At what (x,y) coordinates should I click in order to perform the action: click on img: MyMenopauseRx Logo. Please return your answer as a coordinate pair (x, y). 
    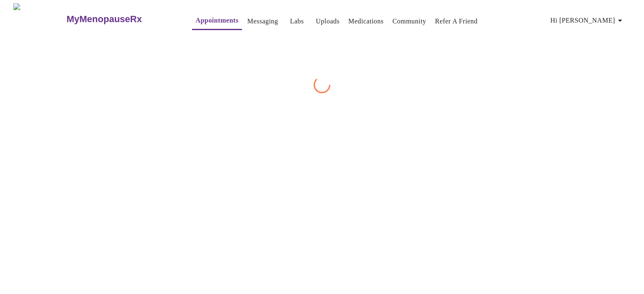
    Looking at the image, I should click on (40, 19).